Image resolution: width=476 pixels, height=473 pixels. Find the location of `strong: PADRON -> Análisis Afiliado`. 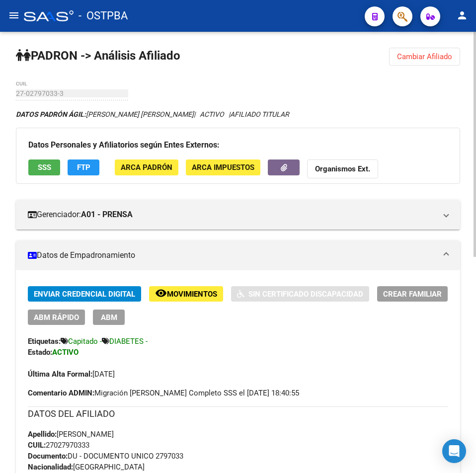

strong: PADRON -> Análisis Afiliado is located at coordinates (98, 55).